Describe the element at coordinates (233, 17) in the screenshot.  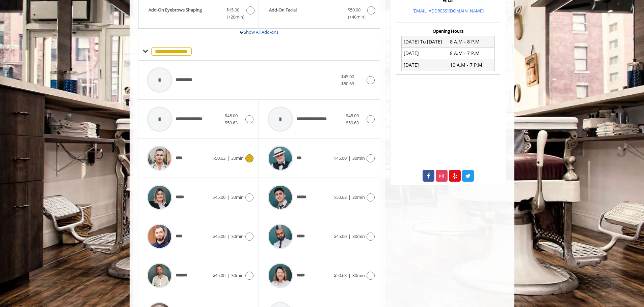
I see `span: (+20min )` at that location.